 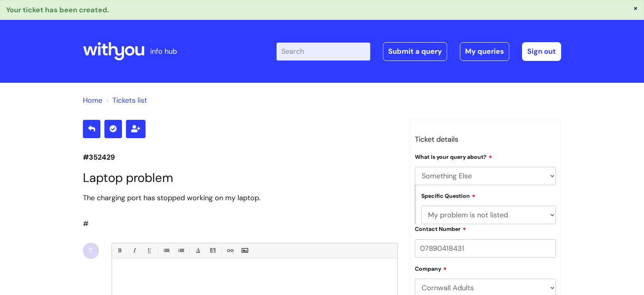 What do you see at coordinates (91, 251) in the screenshot?
I see `div: T` at bounding box center [91, 251].